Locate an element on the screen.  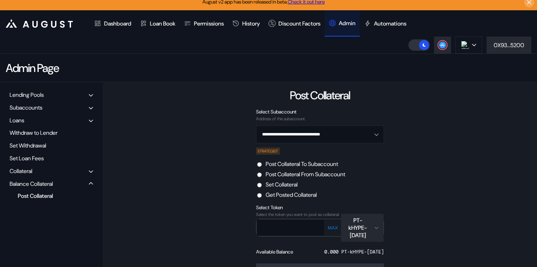
div: Dashboard is located at coordinates (117, 23).